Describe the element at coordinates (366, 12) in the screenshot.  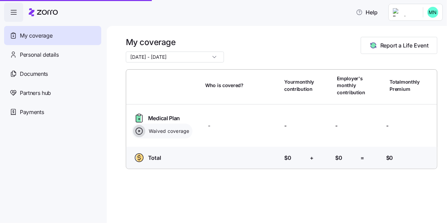
I see `button: Help` at that location.